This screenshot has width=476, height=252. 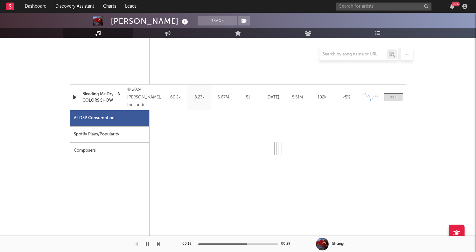 What do you see at coordinates (346, 97) in the screenshot?
I see `div: <5%` at bounding box center [346, 97].